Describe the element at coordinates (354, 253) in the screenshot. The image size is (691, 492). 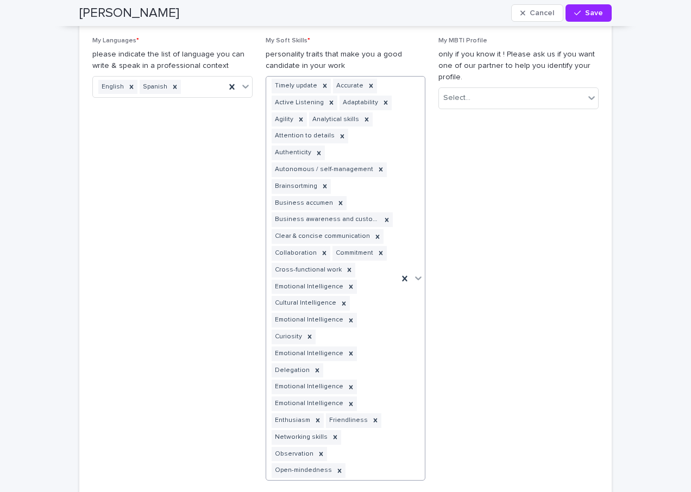
I see `div: Commitment` at that location.